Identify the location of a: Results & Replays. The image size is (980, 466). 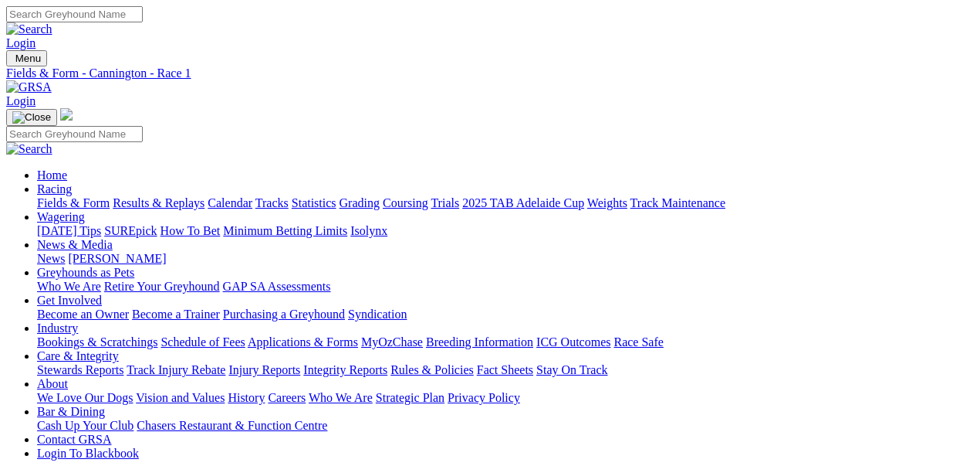
(158, 203).